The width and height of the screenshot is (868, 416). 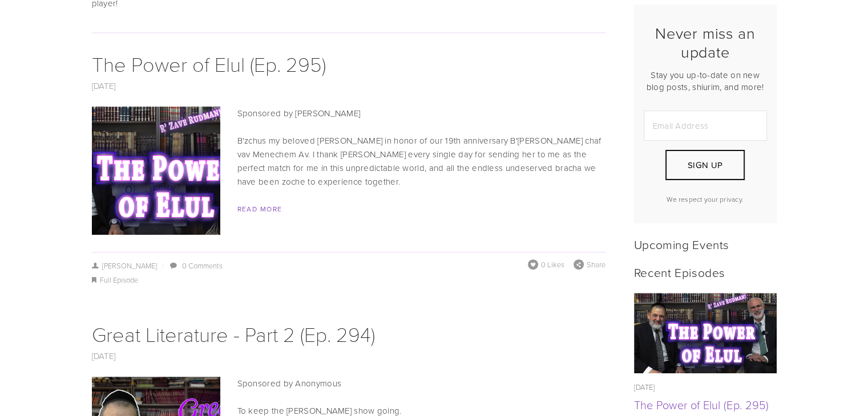 What do you see at coordinates (705, 272) in the screenshot?
I see `h2: Recent Episodes` at bounding box center [705, 272].